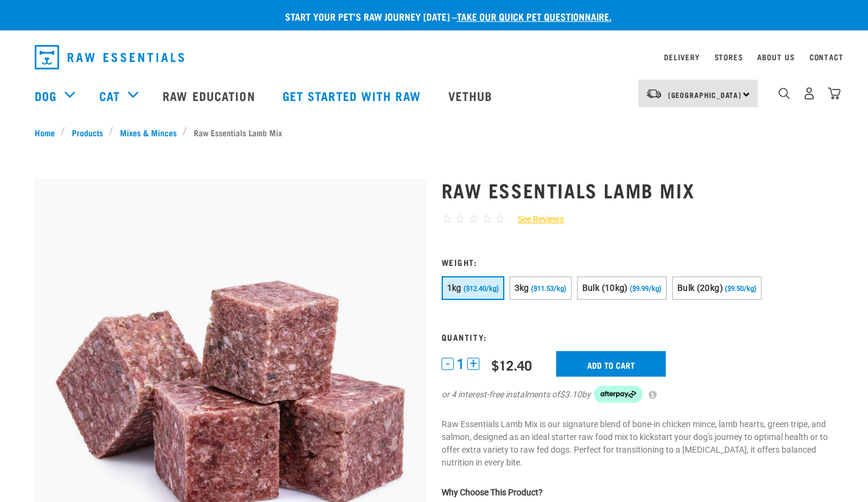 The image size is (868, 502). What do you see at coordinates (638, 190) in the screenshot?
I see `h1: Raw Essentials Lamb Mix` at bounding box center [638, 190].